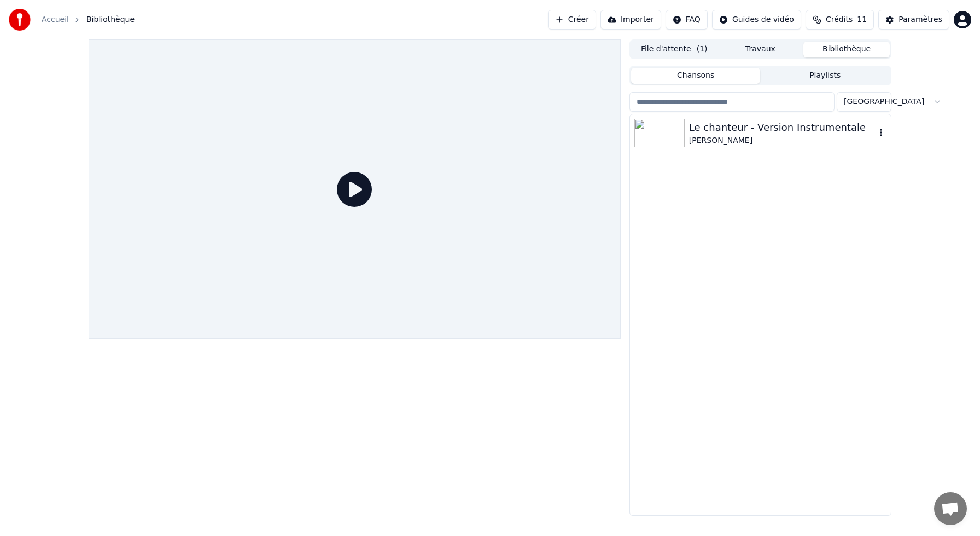 This screenshot has width=980, height=536. I want to click on nav: breadcrumb, so click(88, 19).